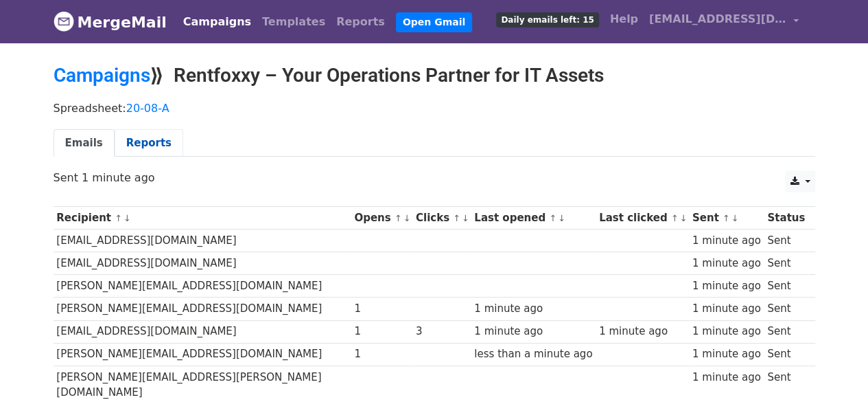  I want to click on p: Spreadsheet:, so click(434, 108).